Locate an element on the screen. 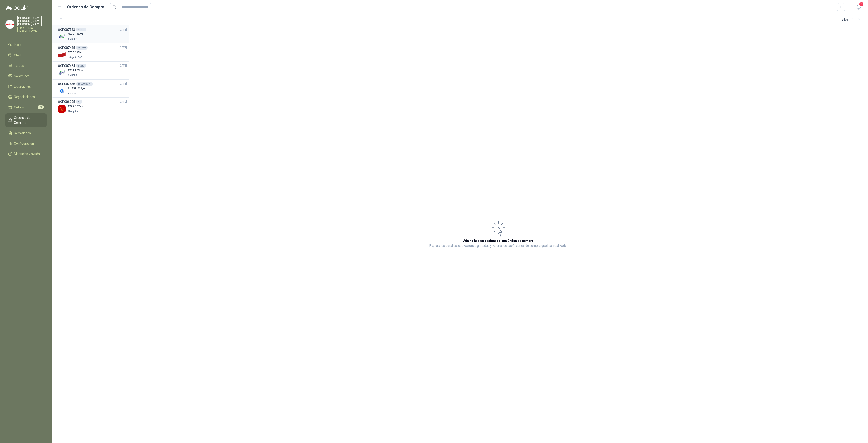  span: Tareas is located at coordinates (19, 66).